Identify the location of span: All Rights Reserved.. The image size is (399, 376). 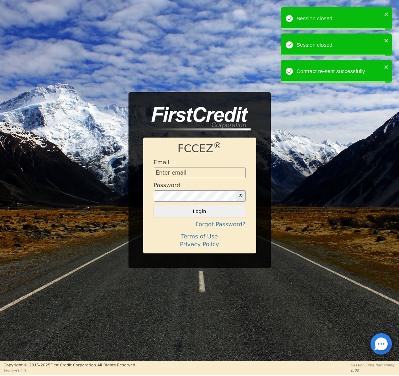
(117, 365).